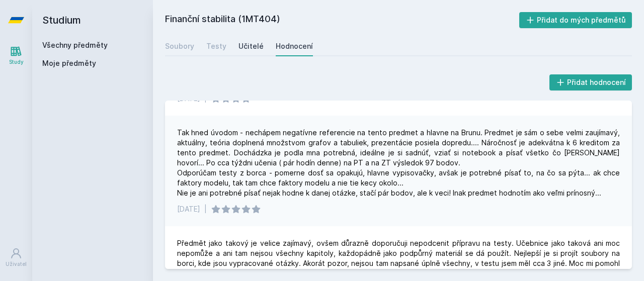 The height and width of the screenshot is (281, 644). Describe the element at coordinates (575, 20) in the screenshot. I see `button: Přidat do mých předmětů` at that location.